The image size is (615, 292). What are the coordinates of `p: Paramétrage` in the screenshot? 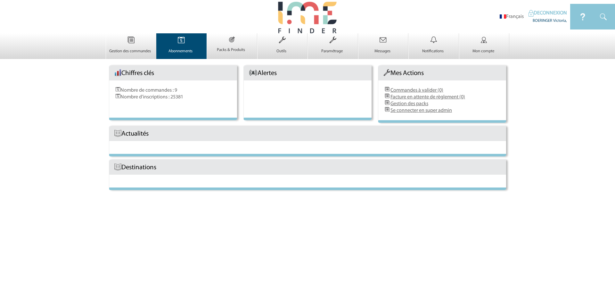 It's located at (332, 51).